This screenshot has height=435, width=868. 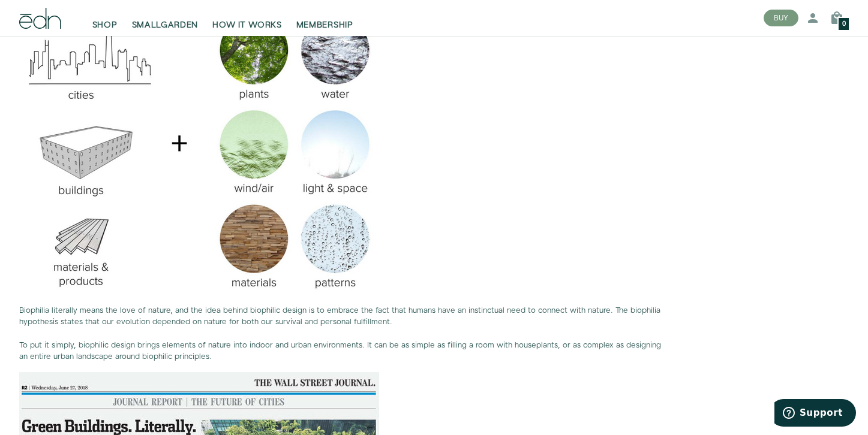 What do you see at coordinates (247, 25) in the screenshot?
I see `span: HOW IT WORKS` at bounding box center [247, 25].